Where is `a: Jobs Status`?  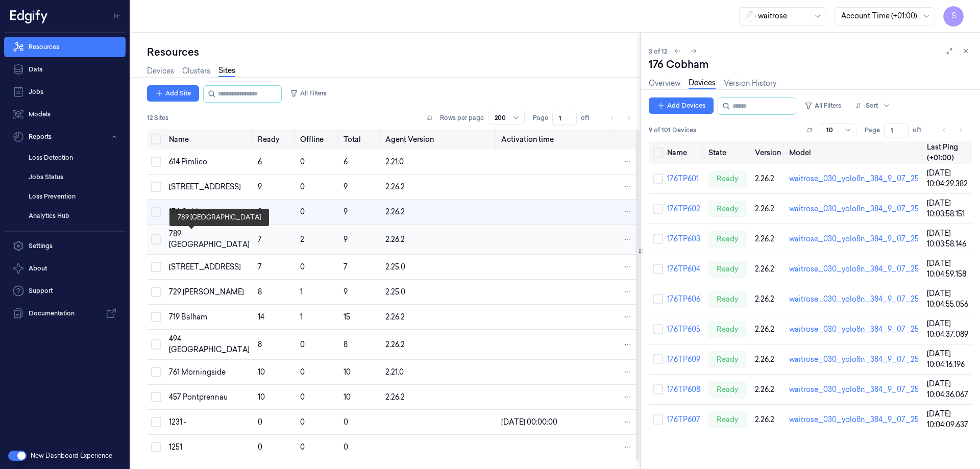
a: Jobs Status is located at coordinates (73, 177).